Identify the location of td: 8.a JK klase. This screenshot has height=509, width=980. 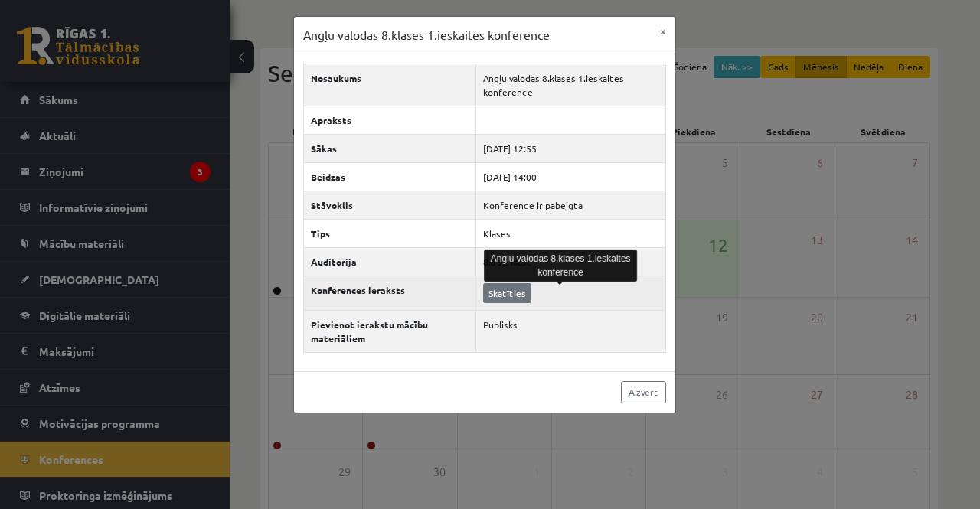
(570, 261).